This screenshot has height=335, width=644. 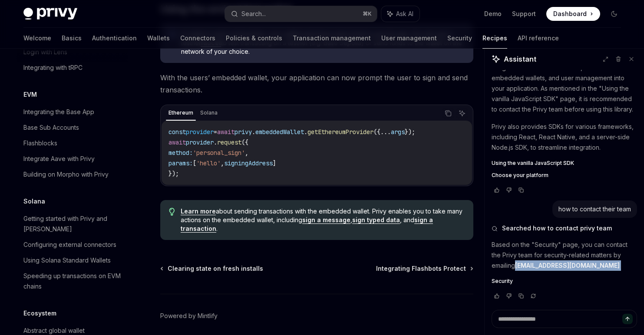 What do you see at coordinates (219, 153) in the screenshot?
I see `span: 'personal_sign'` at bounding box center [219, 153].